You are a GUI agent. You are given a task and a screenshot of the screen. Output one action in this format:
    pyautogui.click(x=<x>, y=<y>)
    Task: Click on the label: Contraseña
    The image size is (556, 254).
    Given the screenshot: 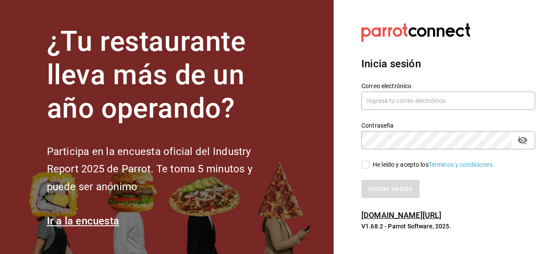 What is the action you would take?
    pyautogui.click(x=448, y=125)
    